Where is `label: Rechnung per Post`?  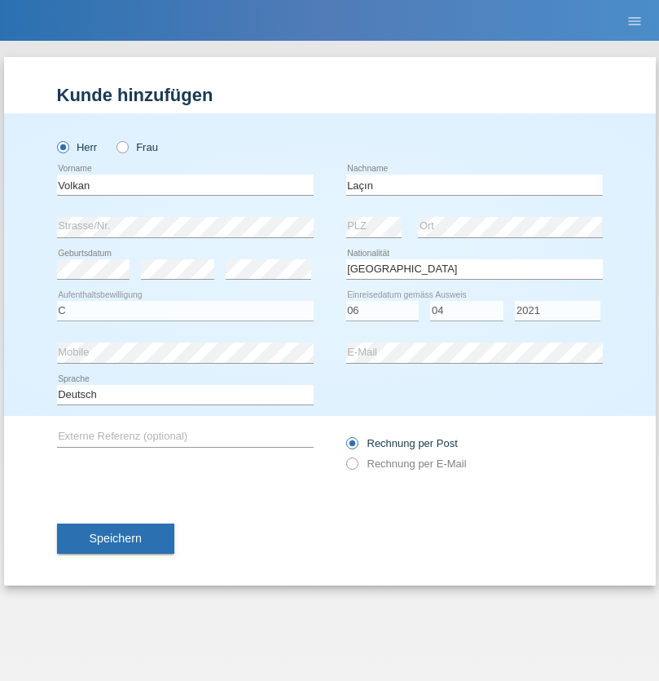
label: Rechnung per Post is located at coordinates (402, 443).